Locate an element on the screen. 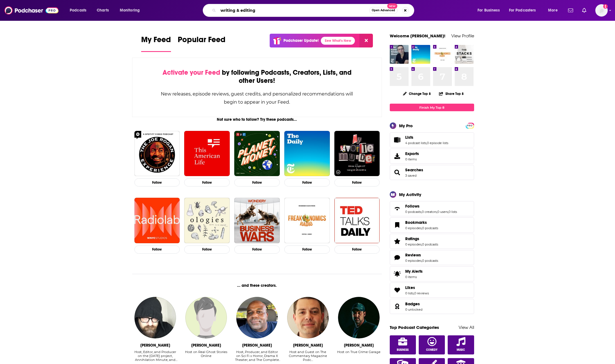 The image size is (615, 364). a: Podchaser - Follow, Share and Rate Podcasts is located at coordinates (31, 10).